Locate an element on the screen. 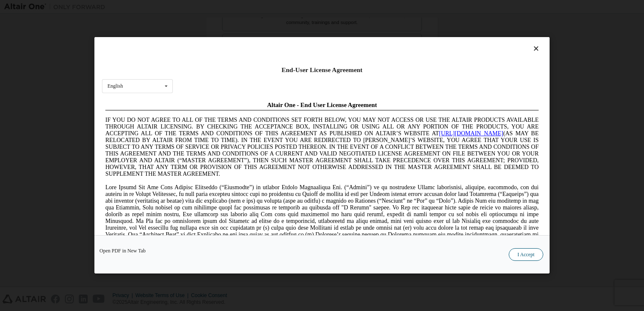 The height and width of the screenshot is (311, 644). div: English is located at coordinates (115, 87).